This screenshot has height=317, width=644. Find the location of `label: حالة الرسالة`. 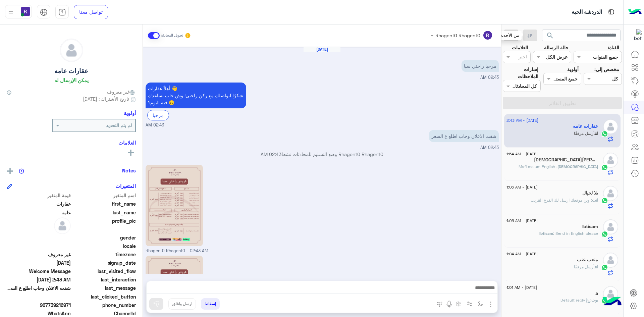

label: حالة الرسالة is located at coordinates (556, 47).